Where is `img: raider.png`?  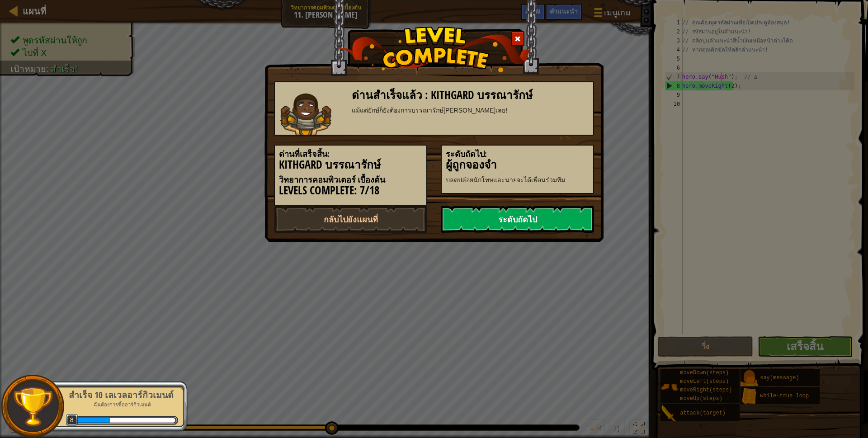 img: raider.png is located at coordinates (305, 114).